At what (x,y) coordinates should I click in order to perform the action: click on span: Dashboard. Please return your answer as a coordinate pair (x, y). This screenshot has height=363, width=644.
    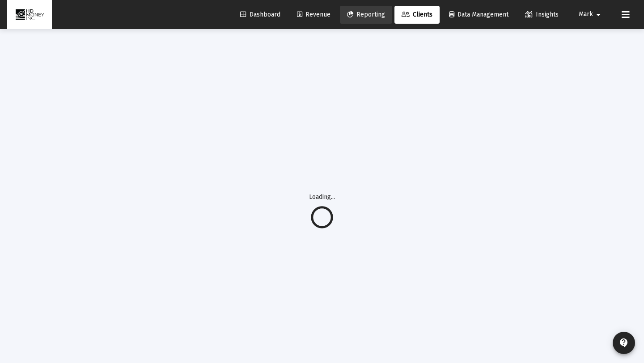
    Looking at the image, I should click on (260, 14).